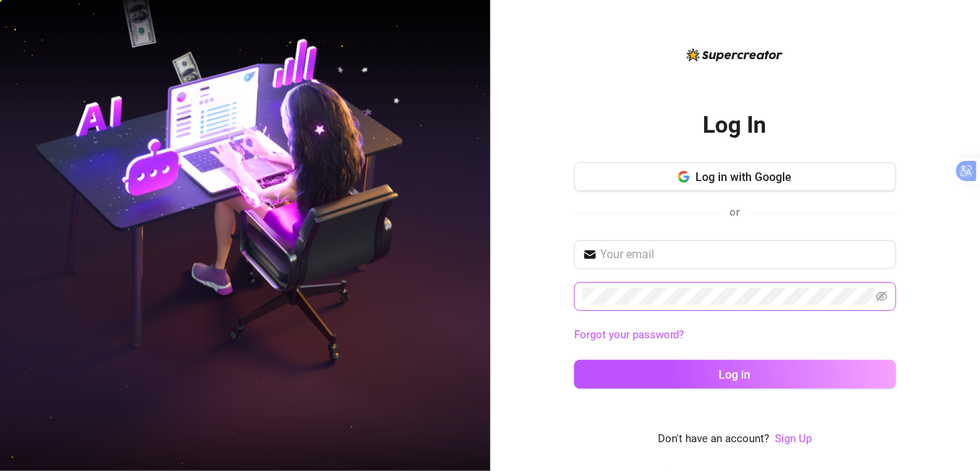 The width and height of the screenshot is (980, 471). Describe the element at coordinates (735, 125) in the screenshot. I see `h2: Log In` at that location.